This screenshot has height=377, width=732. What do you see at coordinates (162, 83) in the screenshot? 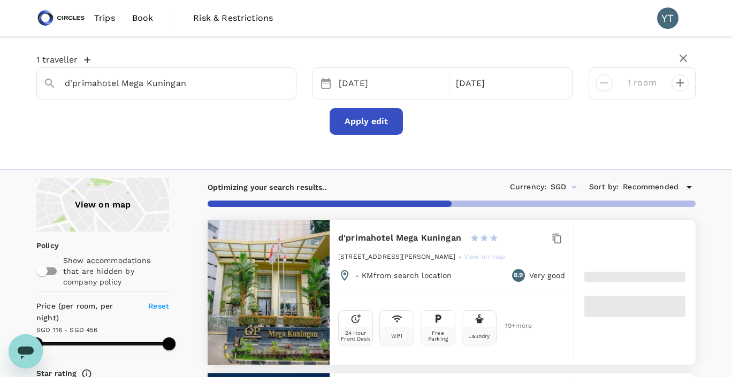
I see `input: Search cities, hotels, work locations` at bounding box center [162, 83].